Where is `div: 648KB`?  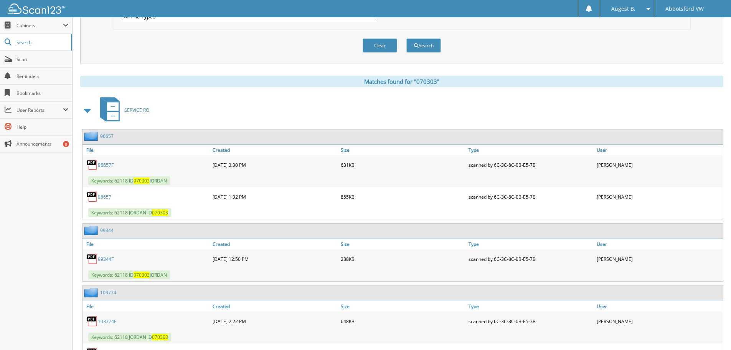
div: 648KB is located at coordinates (403, 321).